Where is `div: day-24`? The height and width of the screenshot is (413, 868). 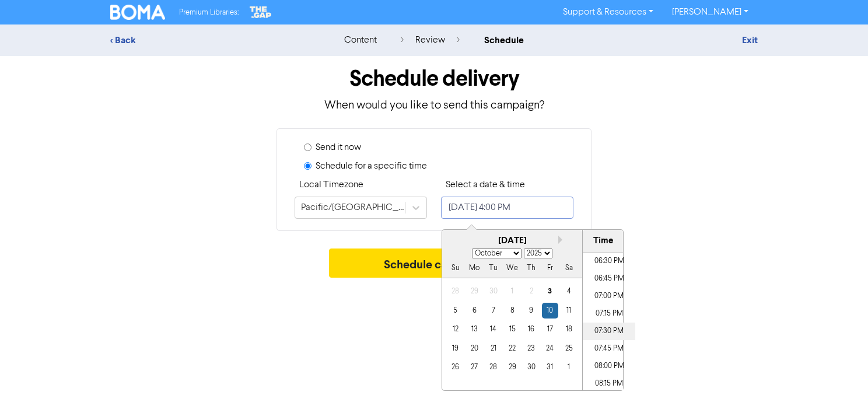 div: day-24 is located at coordinates (550, 348).